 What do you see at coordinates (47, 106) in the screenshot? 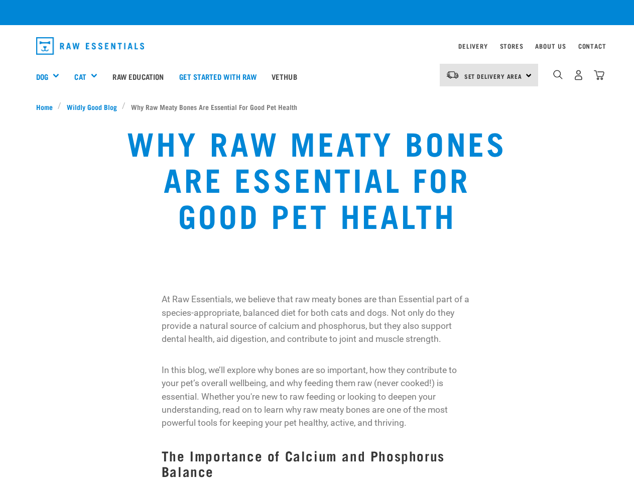
I see `a: Home` at bounding box center [47, 106].